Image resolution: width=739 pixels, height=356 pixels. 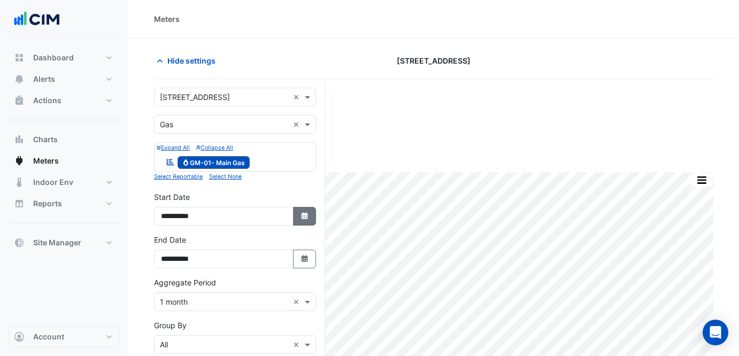 I want to click on button: Select Reportable, so click(x=178, y=176).